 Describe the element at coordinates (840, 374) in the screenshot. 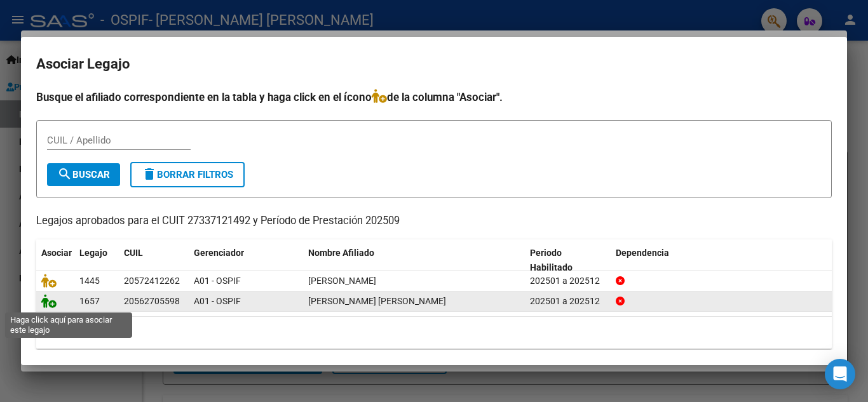

I see `div: Open Intercom Messenger` at that location.